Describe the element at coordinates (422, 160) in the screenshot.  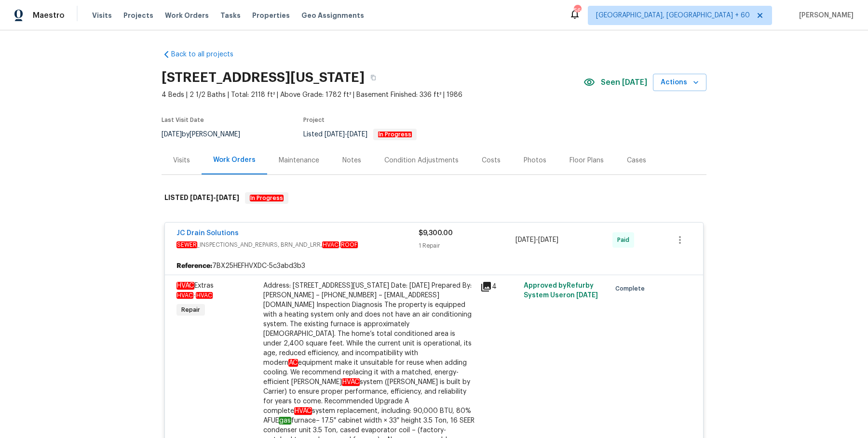
I see `div: Condition Adjustments` at that location.